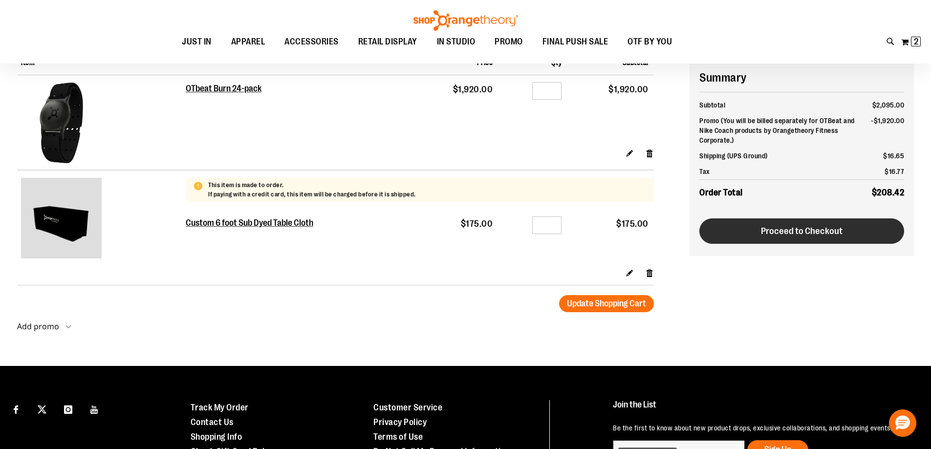 The height and width of the screenshot is (449, 931). Describe the element at coordinates (509, 42) in the screenshot. I see `a: PROMO` at that location.